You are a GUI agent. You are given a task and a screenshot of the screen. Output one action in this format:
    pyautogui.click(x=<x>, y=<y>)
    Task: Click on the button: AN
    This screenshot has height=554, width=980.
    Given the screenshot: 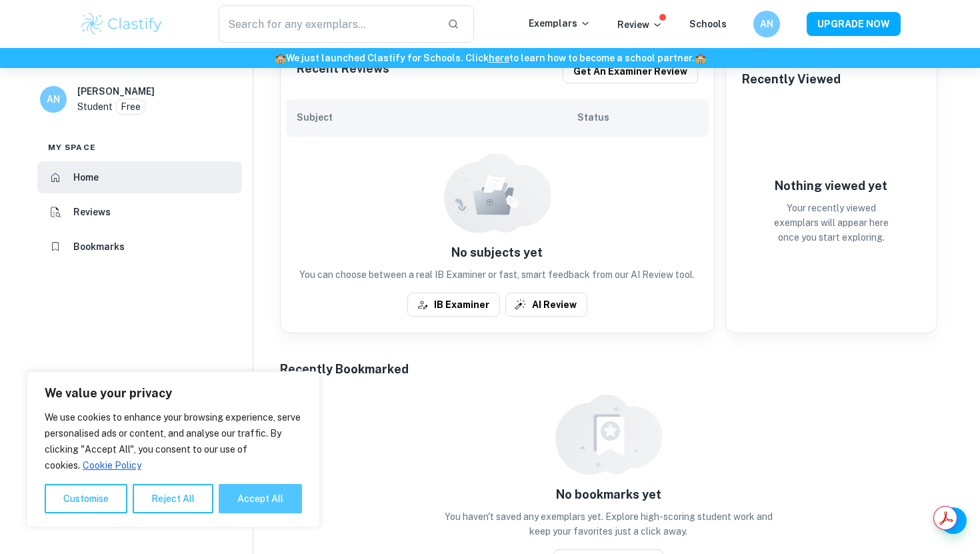 What is the action you would take?
    pyautogui.click(x=766, y=24)
    